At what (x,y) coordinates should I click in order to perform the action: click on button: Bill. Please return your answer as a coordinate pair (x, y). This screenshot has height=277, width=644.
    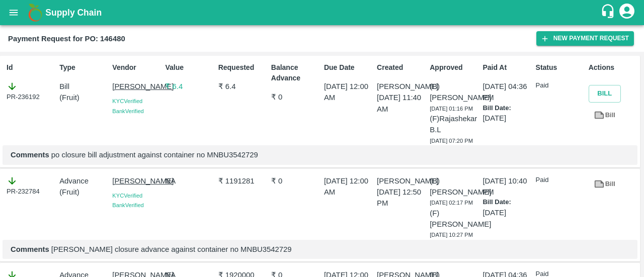
    Looking at the image, I should click on (605, 94).